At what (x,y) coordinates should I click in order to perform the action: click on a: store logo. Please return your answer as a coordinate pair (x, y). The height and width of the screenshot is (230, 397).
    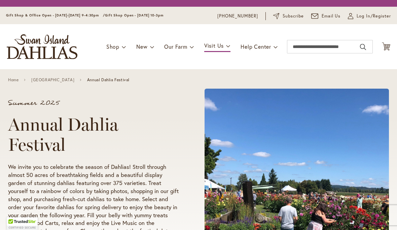
    Looking at the image, I should click on (42, 47).